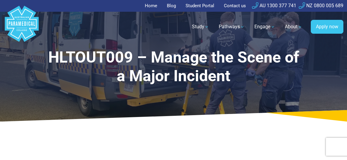 The height and width of the screenshot is (160, 347). I want to click on a: Australian Paramedical College, so click(22, 27).